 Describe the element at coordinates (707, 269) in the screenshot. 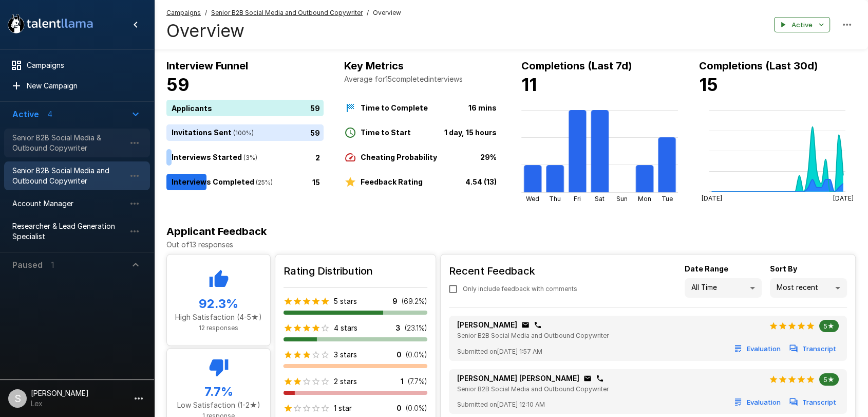

I see `b: Date Range` at that location.